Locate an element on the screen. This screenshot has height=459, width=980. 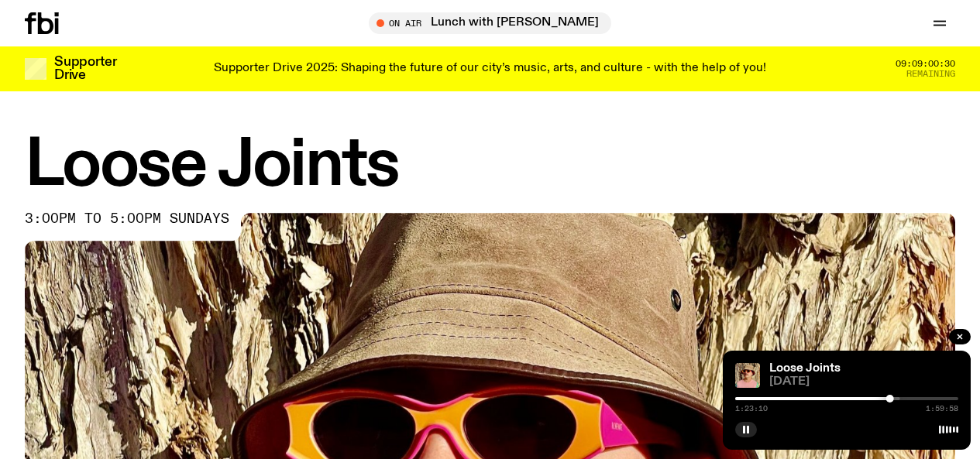
img: Tyson stands in front of a paperbark tree wearing orange sunglasses, a suede bucket hat and a pin... is located at coordinates (747, 375).